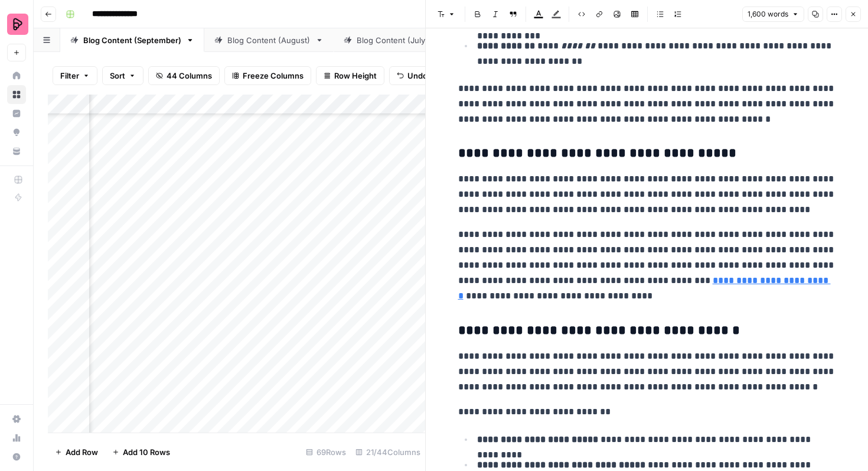 This screenshot has height=471, width=868. Describe the element at coordinates (16, 95) in the screenshot. I see `a: Browse` at that location.